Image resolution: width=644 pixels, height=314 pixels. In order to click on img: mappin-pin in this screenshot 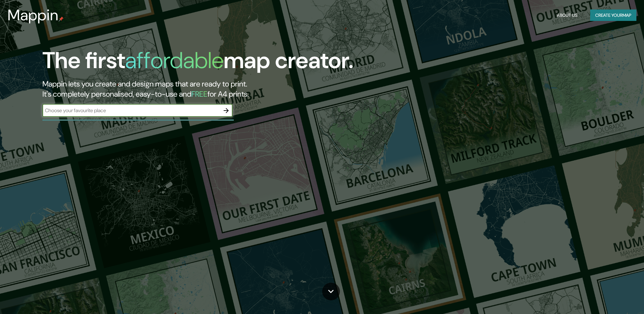, I will do `click(62, 19)`.